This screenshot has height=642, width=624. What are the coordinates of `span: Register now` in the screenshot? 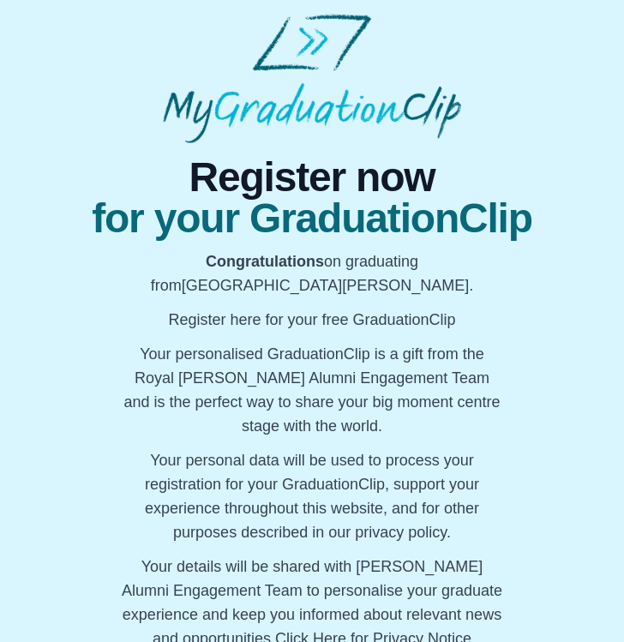 It's located at (312, 177).